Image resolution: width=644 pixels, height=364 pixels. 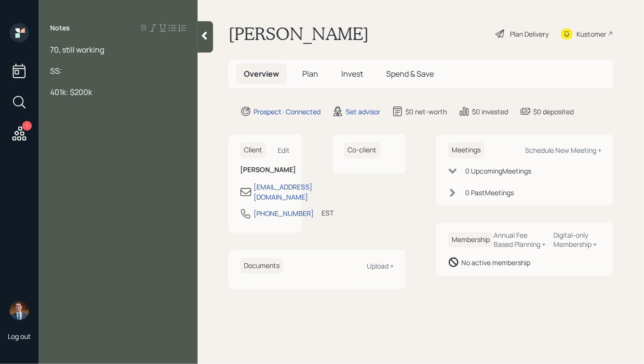 What do you see at coordinates (426, 112) in the screenshot?
I see `div: $0 net-worth` at bounding box center [426, 112].